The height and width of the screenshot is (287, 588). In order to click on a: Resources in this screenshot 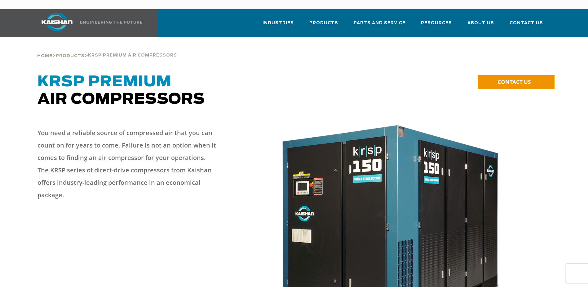, I will do `click(437, 25)`.